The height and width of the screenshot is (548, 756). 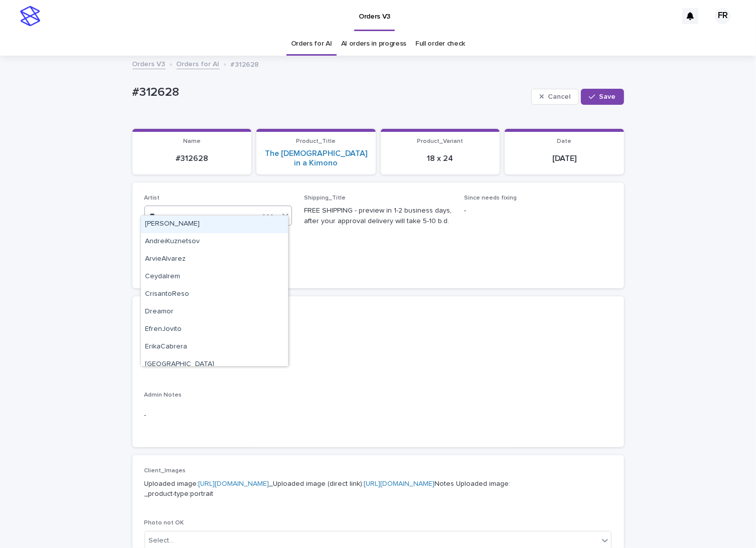 What do you see at coordinates (215, 365) in the screenshot?
I see `div: Florencia` at bounding box center [215, 365].